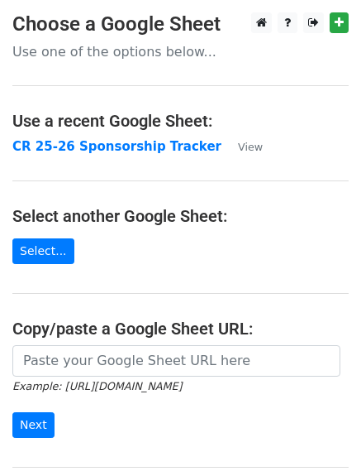 The width and height of the screenshot is (361, 476). Describe the element at coordinates (251, 146) in the screenshot. I see `small: View` at that location.